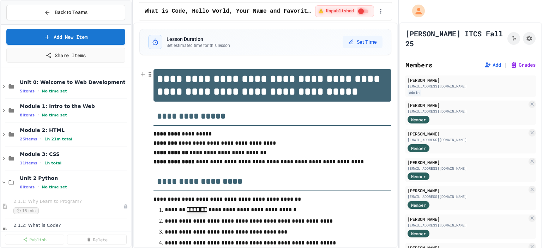  Describe the element at coordinates (68, 202) in the screenshot. I see `span: 2.1.1: Why Learn to Program?` at that location.